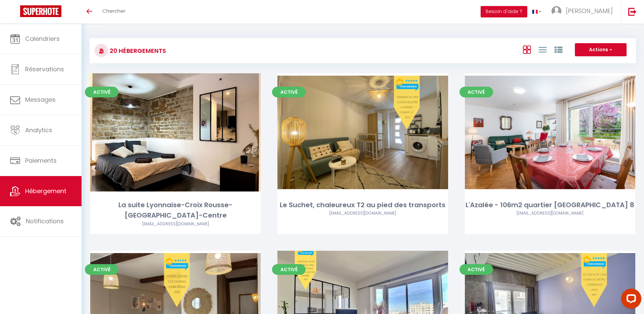  I want to click on span: Chercher, so click(114, 10).